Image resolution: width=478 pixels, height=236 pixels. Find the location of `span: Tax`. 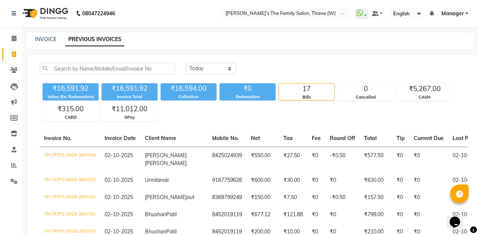

span: Tax is located at coordinates (288, 138).